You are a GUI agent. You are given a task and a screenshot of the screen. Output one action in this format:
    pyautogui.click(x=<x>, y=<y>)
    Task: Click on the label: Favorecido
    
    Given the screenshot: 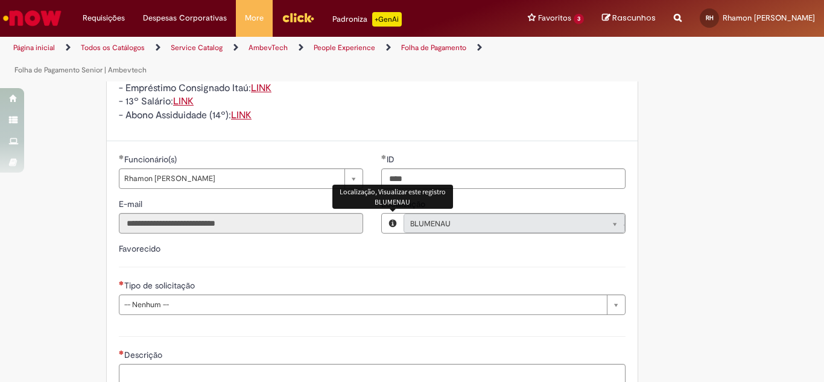 What is the action you would take?
    pyautogui.click(x=139, y=249)
    